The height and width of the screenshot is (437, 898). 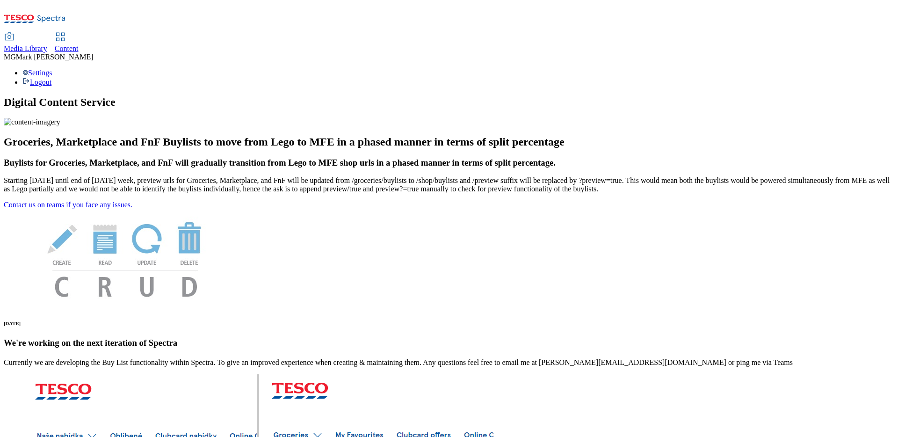 What do you see at coordinates (66, 48) in the screenshot?
I see `span: Content` at bounding box center [66, 48].